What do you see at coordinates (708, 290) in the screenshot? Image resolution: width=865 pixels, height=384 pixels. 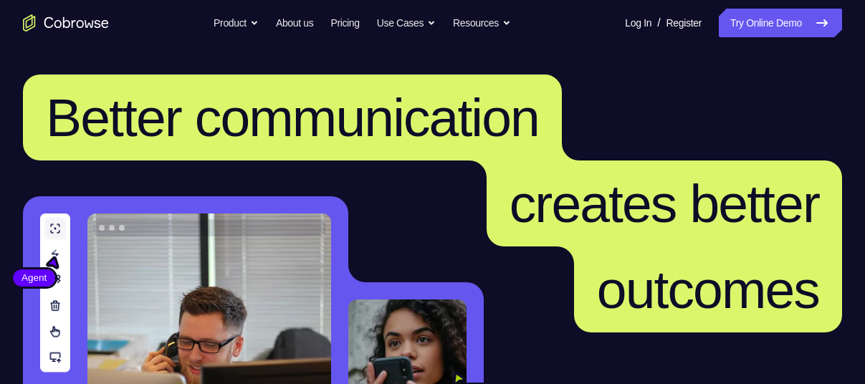 I see `span: outcomes` at bounding box center [708, 290].